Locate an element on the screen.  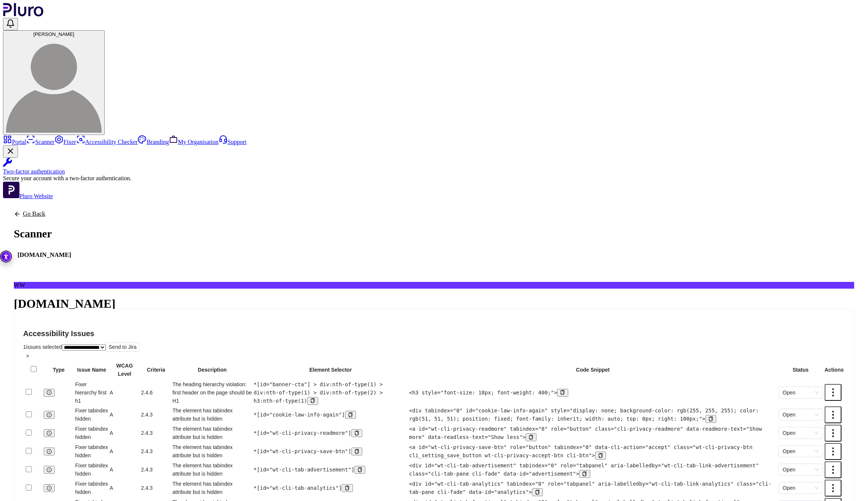
div: Two-factor authentication is located at coordinates (434, 172).